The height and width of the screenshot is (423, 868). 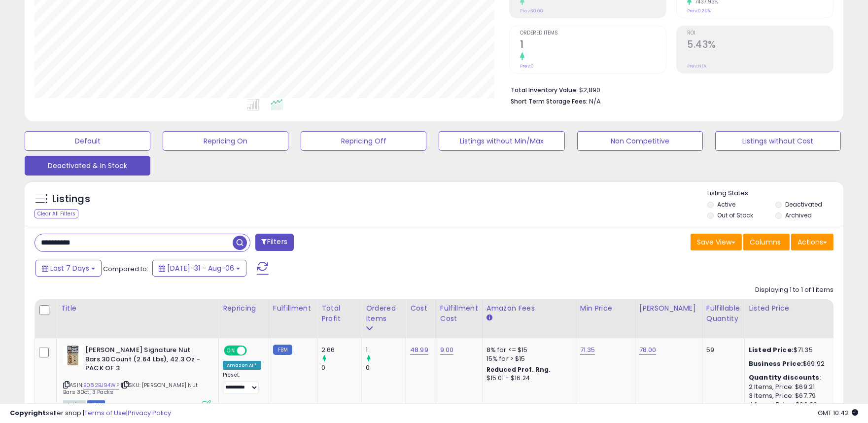 What do you see at coordinates (549, 101) in the screenshot?
I see `b: Short Term Storage Fees:` at bounding box center [549, 101].